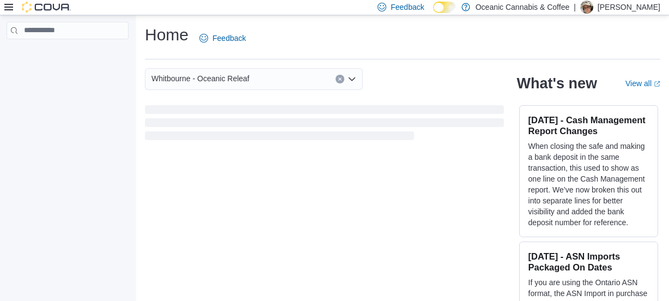  Describe the element at coordinates (324, 125) in the screenshot. I see `span: Loading` at that location.